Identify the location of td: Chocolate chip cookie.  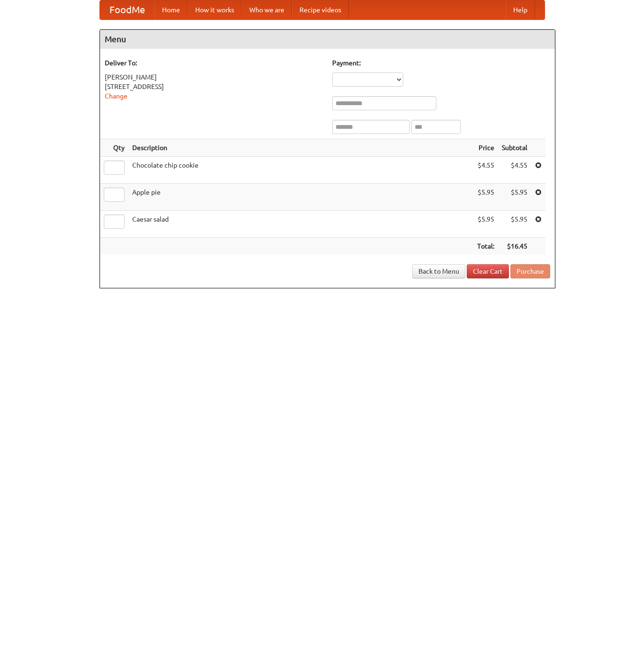
(300, 170).